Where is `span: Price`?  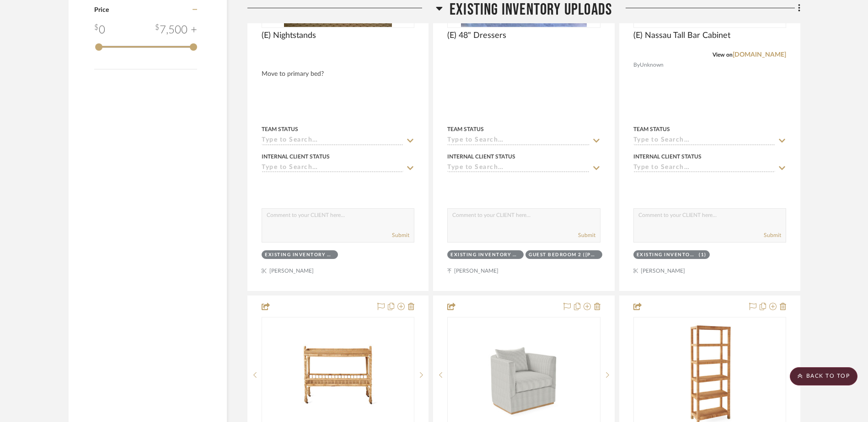 span: Price is located at coordinates (102, 10).